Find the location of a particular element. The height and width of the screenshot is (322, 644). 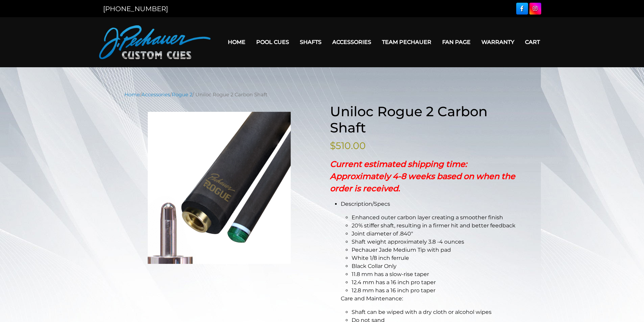

span: Enhanced outer carbon layer creating a smoother finish is located at coordinates (428, 217).